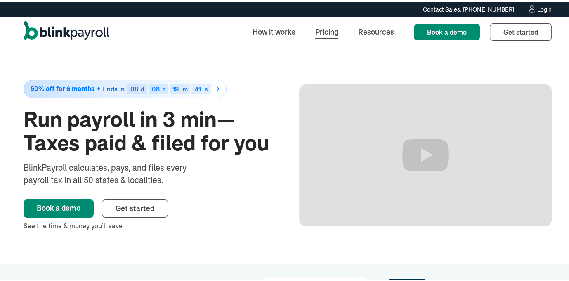 Image resolution: width=569 pixels, height=281 pixels. What do you see at coordinates (116, 172) in the screenshot?
I see `div: BlinkPayroll calculates, pays, and files every payroll tax in all 50 states & localities.` at bounding box center [116, 172].